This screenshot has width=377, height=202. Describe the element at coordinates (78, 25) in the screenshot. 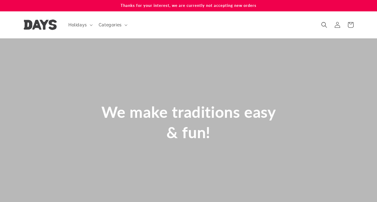

I see `span: Holidays` at that location.